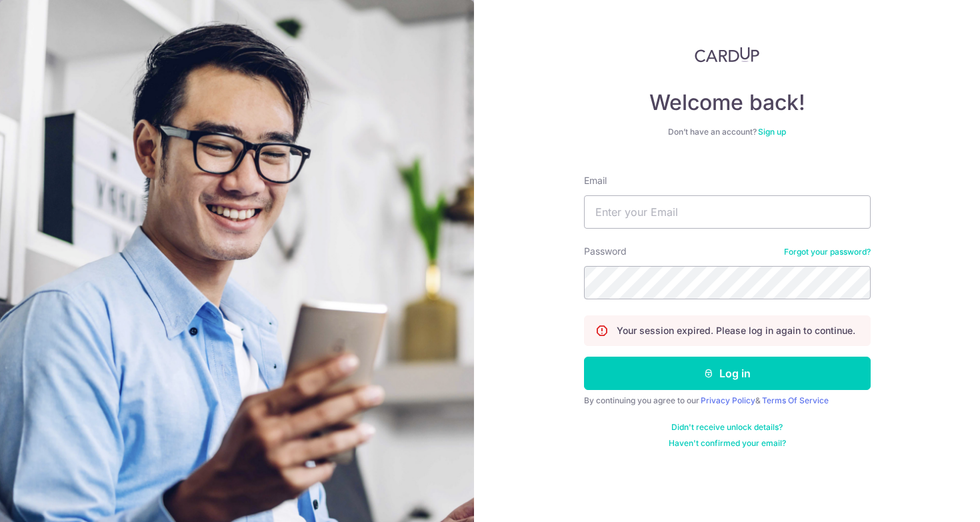 This screenshot has width=980, height=522. Describe the element at coordinates (828, 252) in the screenshot. I see `a: Forgot your password?` at that location.